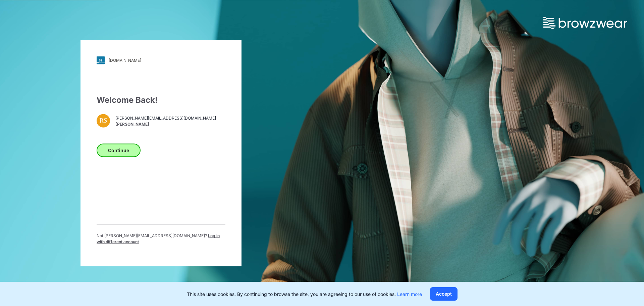 The image size is (644, 306). What do you see at coordinates (444, 293) in the screenshot?
I see `button: Accept` at bounding box center [444, 293].